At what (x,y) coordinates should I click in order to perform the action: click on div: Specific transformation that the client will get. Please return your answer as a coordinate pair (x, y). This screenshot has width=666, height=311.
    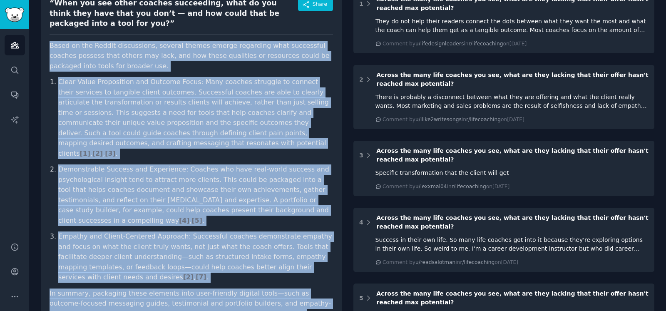
    Looking at the image, I should click on (512, 173).